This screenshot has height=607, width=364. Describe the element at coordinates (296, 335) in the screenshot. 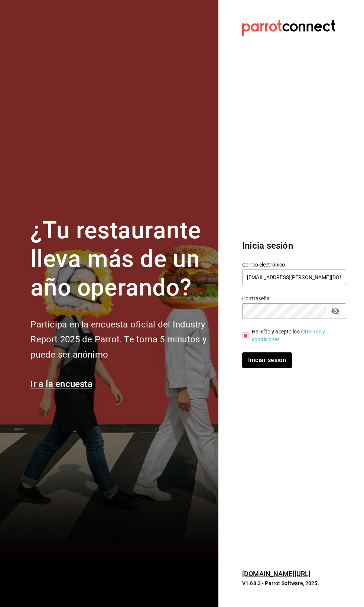

I see `div: He leído y acepto los` at that location.